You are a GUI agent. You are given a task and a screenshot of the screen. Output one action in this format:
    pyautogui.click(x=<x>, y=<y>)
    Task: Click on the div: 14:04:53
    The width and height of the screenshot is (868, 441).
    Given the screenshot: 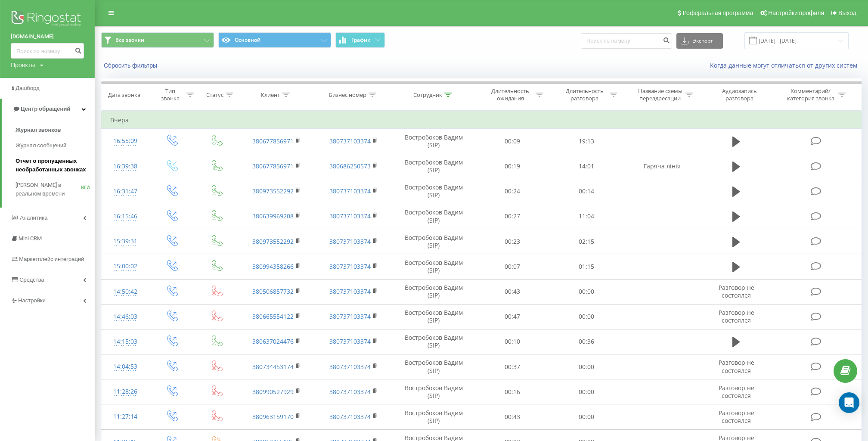 What is the action you would take?
    pyautogui.click(x=125, y=367)
    